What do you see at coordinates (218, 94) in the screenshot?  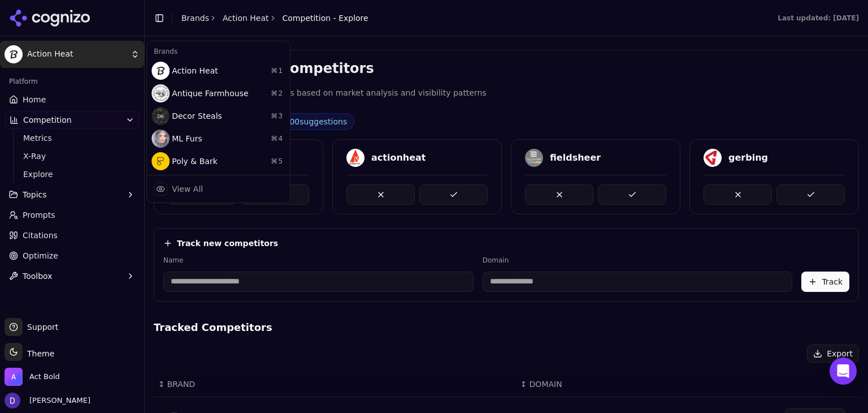 I see `div: Antique Farmhouse` at bounding box center [218, 94].